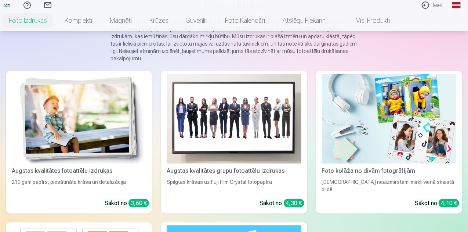 Image resolution: width=468 pixels, height=232 pixels. Describe the element at coordinates (234, 40) in the screenshot. I see `p: Šajā digitālajā laikmetā dārgās atmiņas bieži paliek nepamanītas un aizmirstas ierīcēs. Mūsu foto...` at that location.